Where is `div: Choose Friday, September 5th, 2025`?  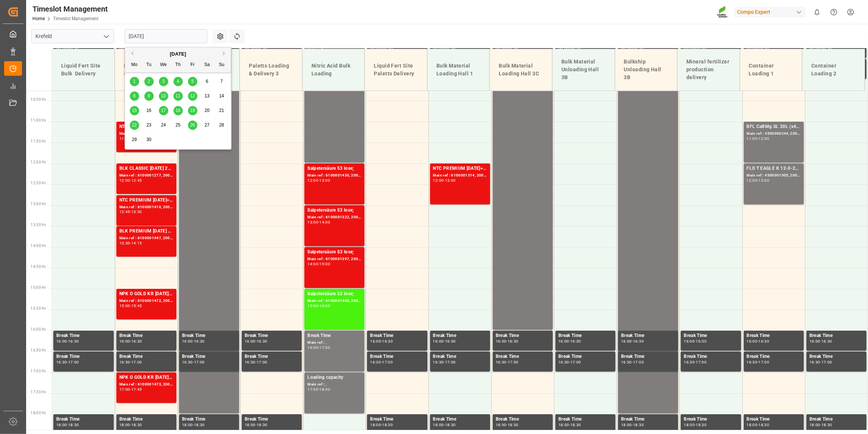 div: Choose Friday, September 5th, 2025 is located at coordinates (192, 81).